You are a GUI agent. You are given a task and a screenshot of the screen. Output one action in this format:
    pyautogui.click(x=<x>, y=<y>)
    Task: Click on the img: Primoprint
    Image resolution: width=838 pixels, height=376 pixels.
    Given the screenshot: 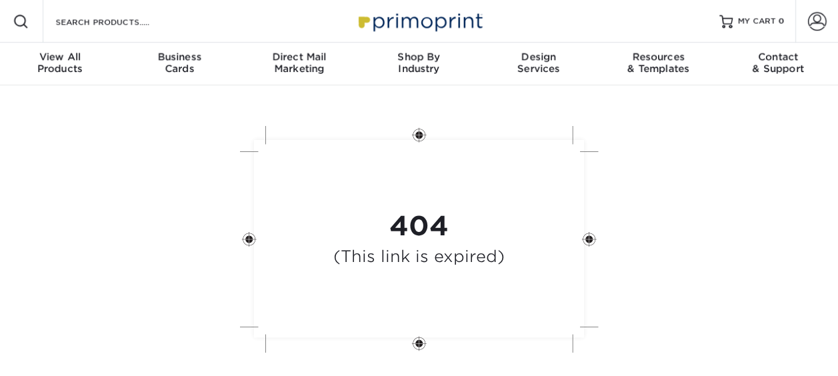 What is the action you would take?
    pyautogui.click(x=420, y=21)
    